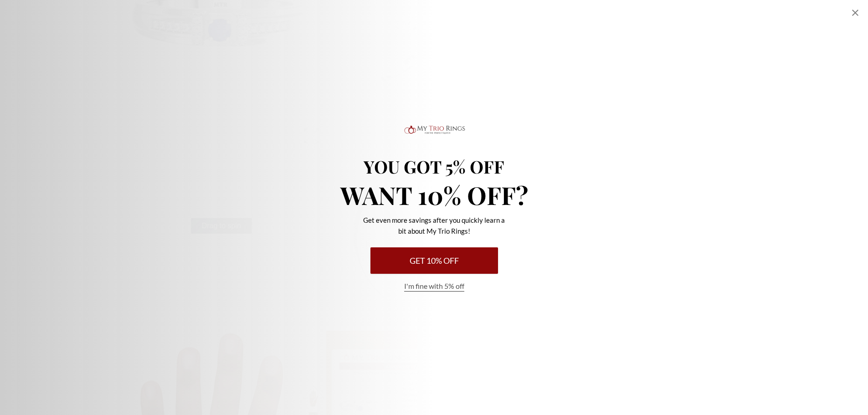 The height and width of the screenshot is (415, 868). What do you see at coordinates (435, 286) in the screenshot?
I see `button: I'm fine with 5% off` at bounding box center [435, 286].